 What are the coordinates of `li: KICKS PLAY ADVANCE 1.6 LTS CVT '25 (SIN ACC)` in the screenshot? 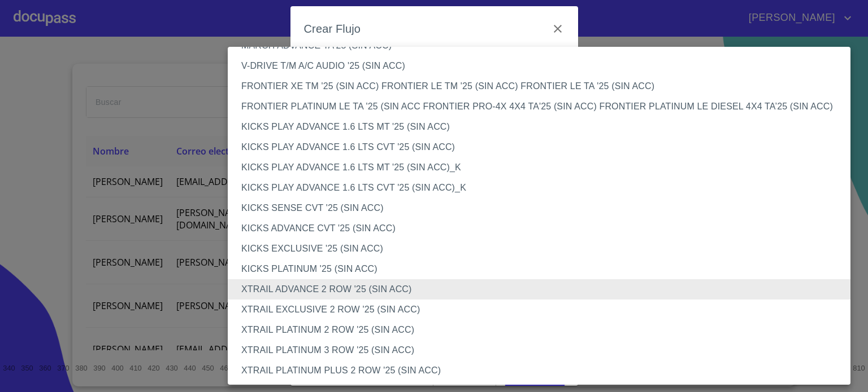 It's located at (543, 147).